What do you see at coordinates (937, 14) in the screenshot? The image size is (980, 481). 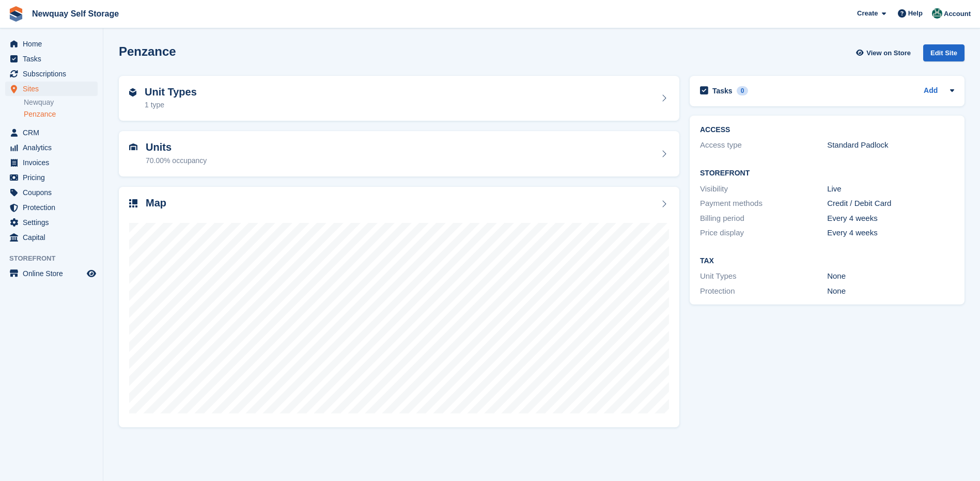 I see `img: JON` at bounding box center [937, 14].